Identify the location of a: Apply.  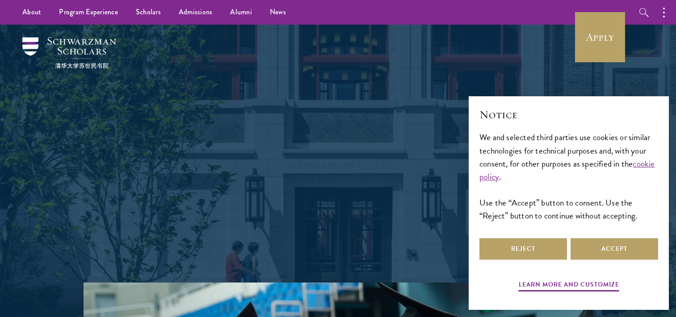
(600, 37).